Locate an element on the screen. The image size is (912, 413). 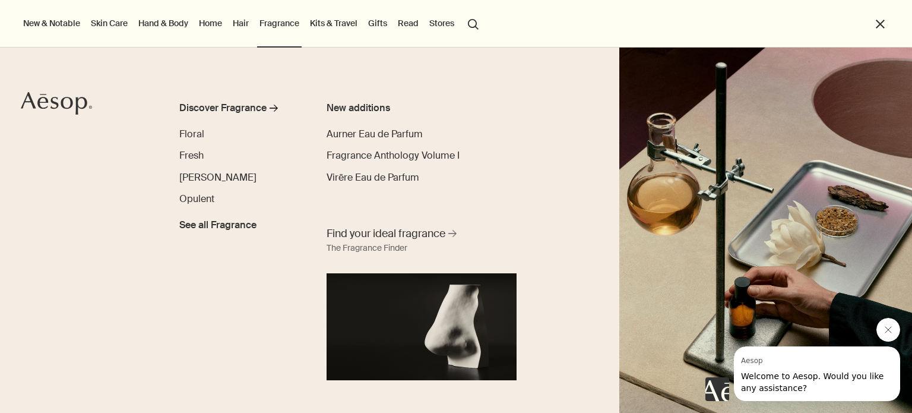
span: Find your ideal fragrance is located at coordinates (386, 233).